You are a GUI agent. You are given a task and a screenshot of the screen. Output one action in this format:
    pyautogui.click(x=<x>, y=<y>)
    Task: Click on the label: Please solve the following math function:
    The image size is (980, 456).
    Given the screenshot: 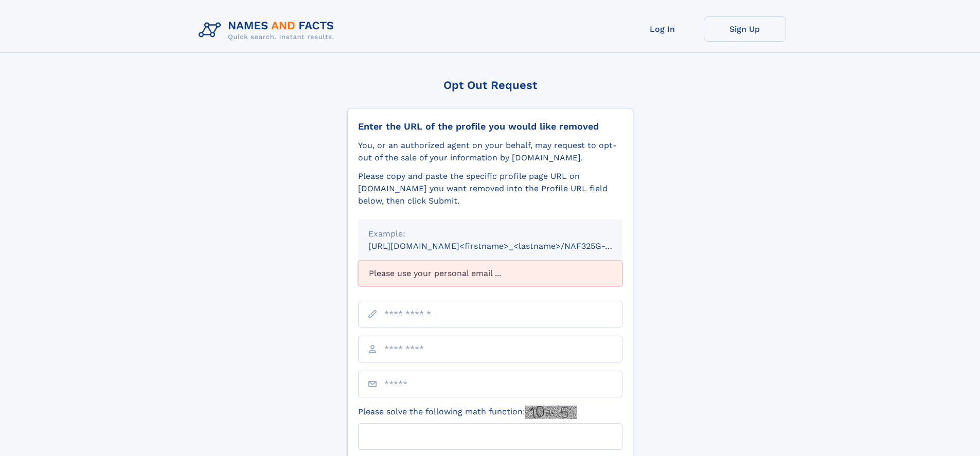 What is the action you would take?
    pyautogui.click(x=467, y=412)
    